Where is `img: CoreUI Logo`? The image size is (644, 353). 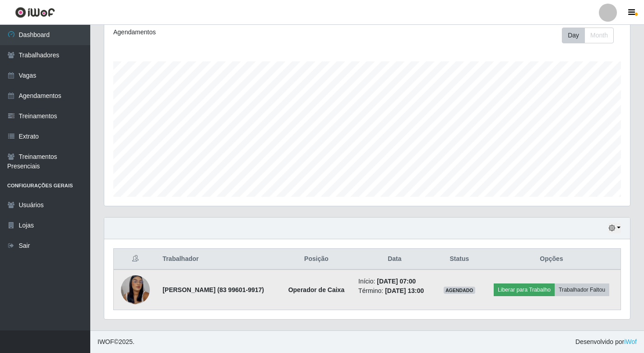
img: CoreUI Logo is located at coordinates (35, 12).